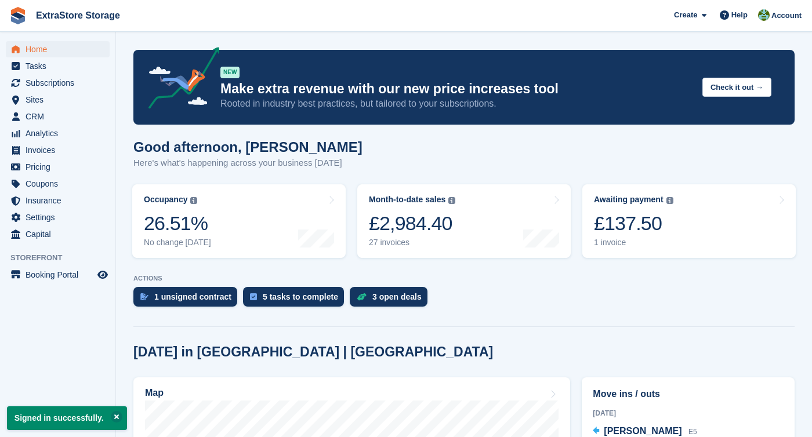  I want to click on a: 3 open deals, so click(392, 300).